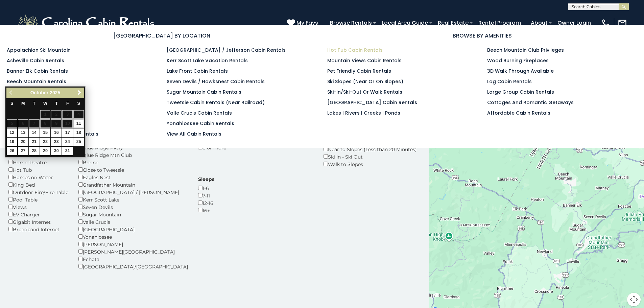  I want to click on a: About, so click(539, 22).